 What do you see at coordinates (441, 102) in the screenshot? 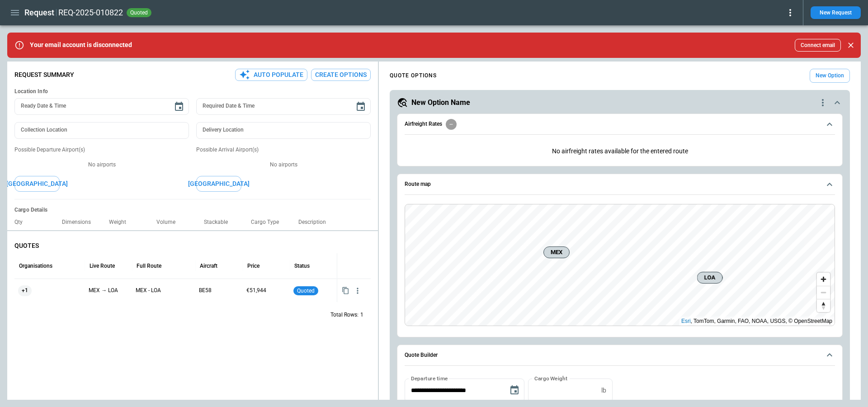
I see `h5: New Option Name` at bounding box center [441, 102].